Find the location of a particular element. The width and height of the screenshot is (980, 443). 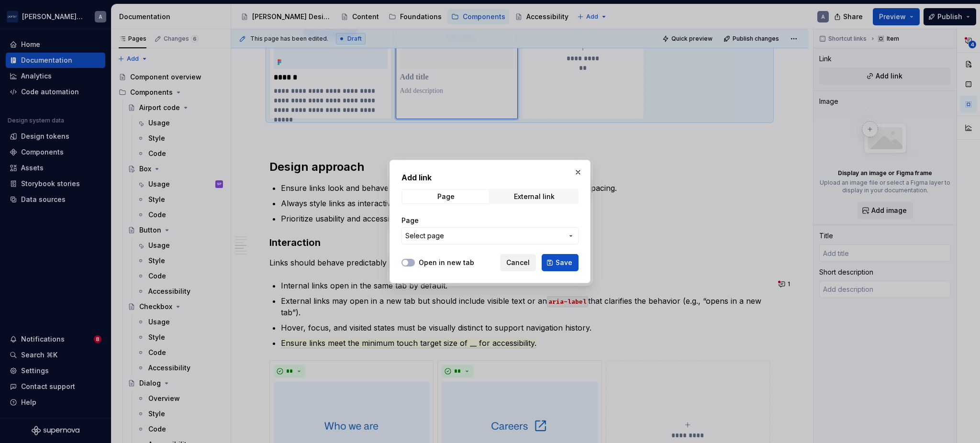

button: Save is located at coordinates (560, 262).